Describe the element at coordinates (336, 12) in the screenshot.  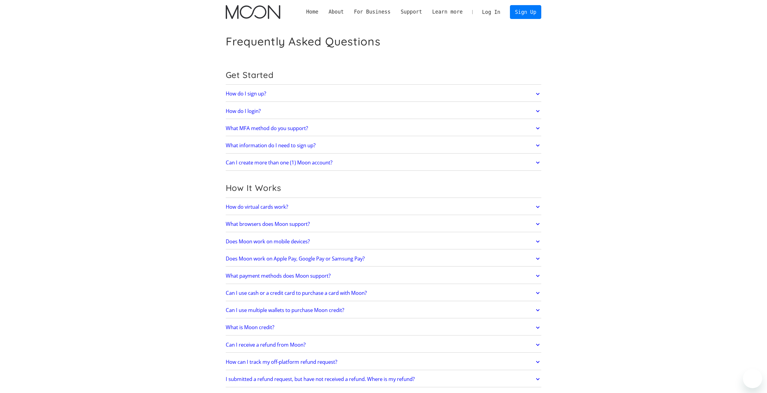
I see `div: About` at that location.